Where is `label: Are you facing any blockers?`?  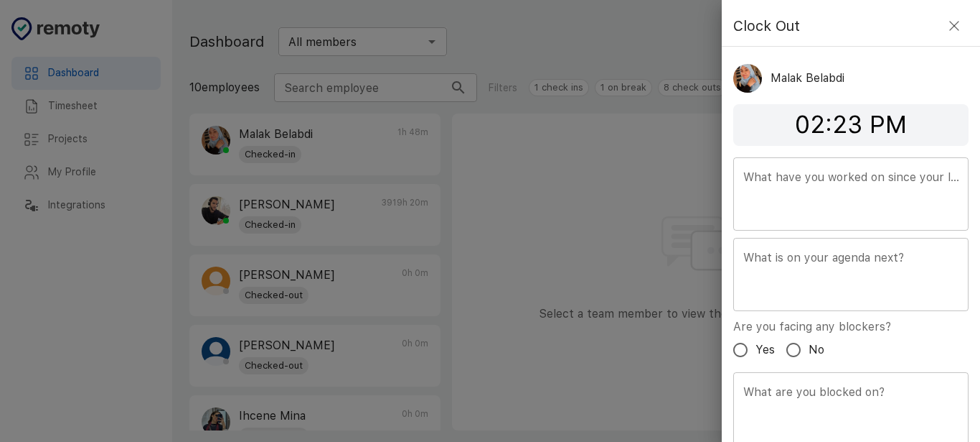 label: Are you facing any blockers? is located at coordinates (812, 326).